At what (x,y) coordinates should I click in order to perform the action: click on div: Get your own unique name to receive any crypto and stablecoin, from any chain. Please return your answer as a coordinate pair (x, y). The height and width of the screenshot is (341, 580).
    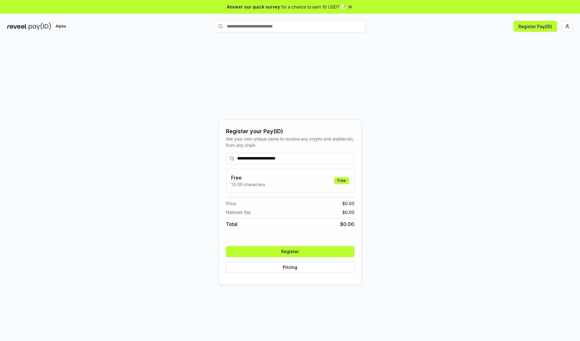
    Looking at the image, I should click on (290, 142).